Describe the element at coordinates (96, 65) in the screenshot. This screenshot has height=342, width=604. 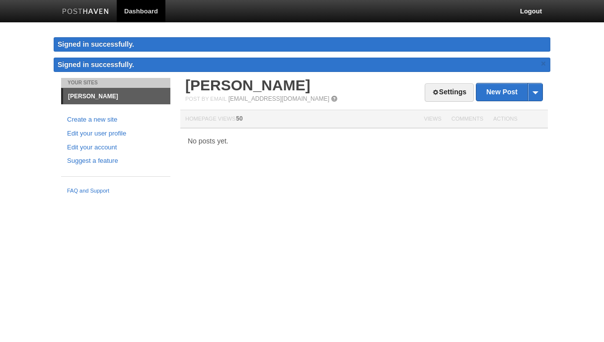
I see `span: Signed in successfully.` at that location.